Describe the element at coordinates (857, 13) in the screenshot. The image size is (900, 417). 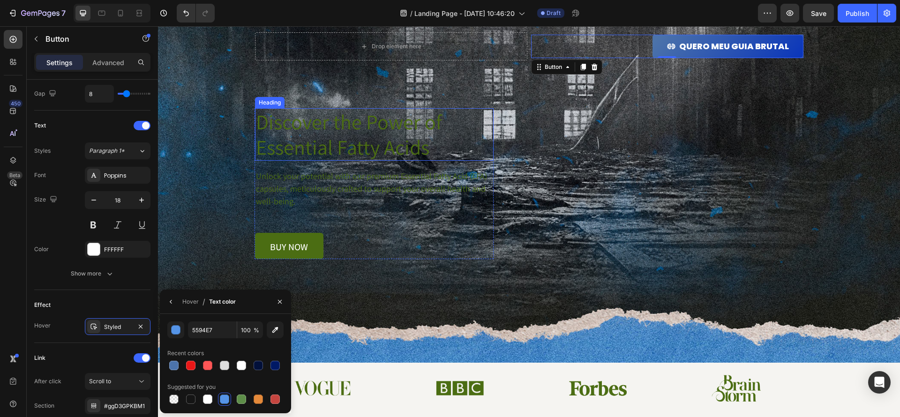
I see `div: Publish` at that location.